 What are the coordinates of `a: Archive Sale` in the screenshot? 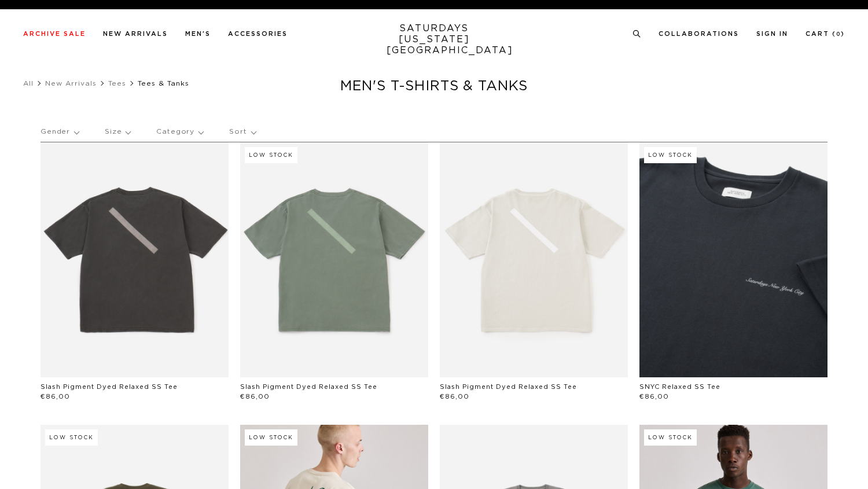 It's located at (54, 34).